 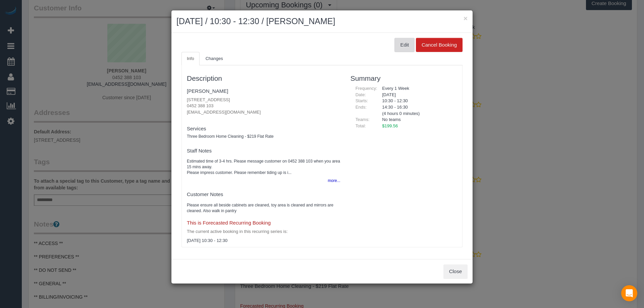 I want to click on button: more..., so click(x=332, y=180).